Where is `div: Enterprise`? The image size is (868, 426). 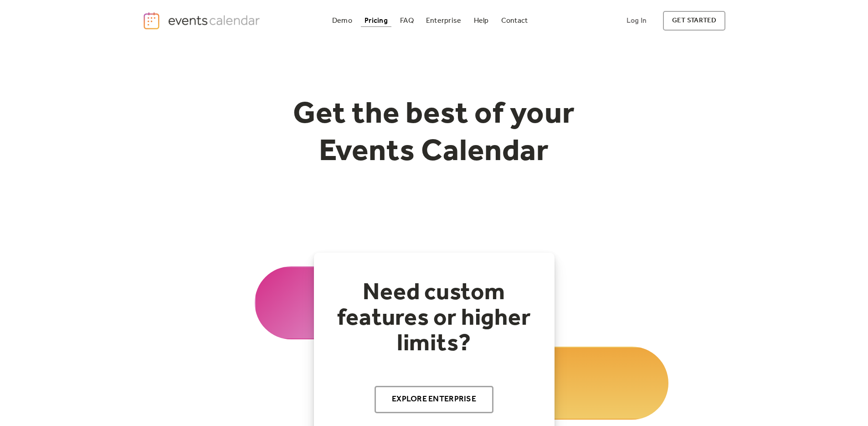
div: Enterprise is located at coordinates (443, 20).